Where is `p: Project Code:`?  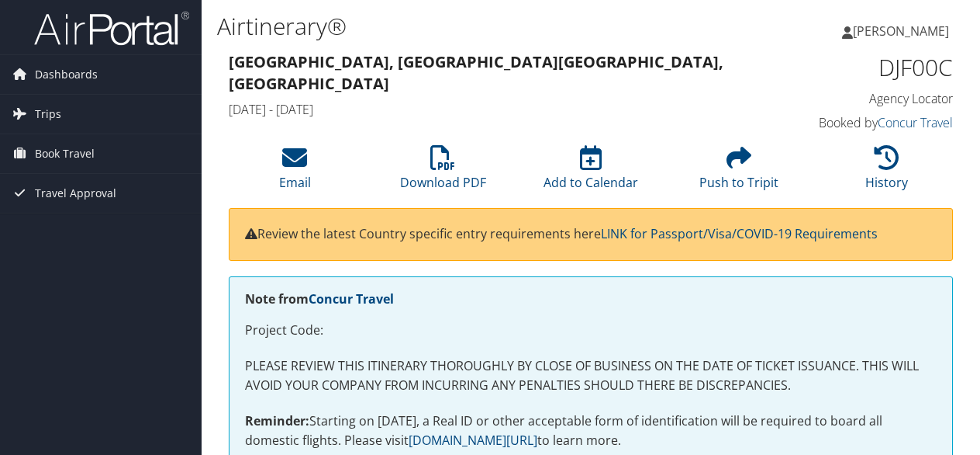 p: Project Code: is located at coordinates (591, 331).